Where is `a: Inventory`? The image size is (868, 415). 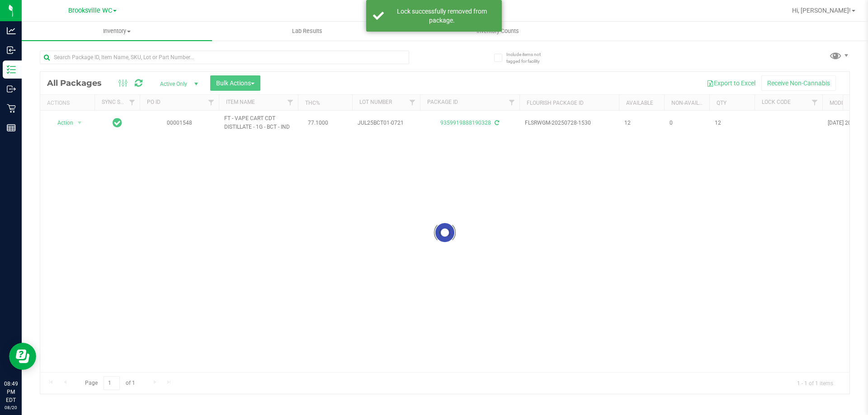
a: Inventory is located at coordinates (116, 31).